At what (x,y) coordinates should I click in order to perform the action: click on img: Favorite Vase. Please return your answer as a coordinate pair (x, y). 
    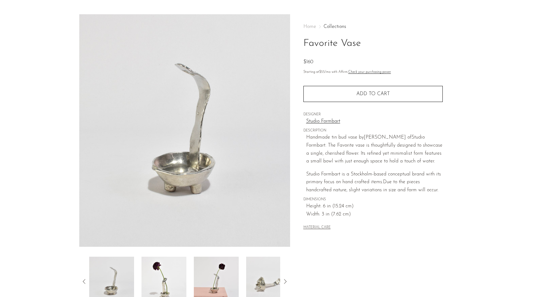
    Looking at the image, I should click on (184, 130).